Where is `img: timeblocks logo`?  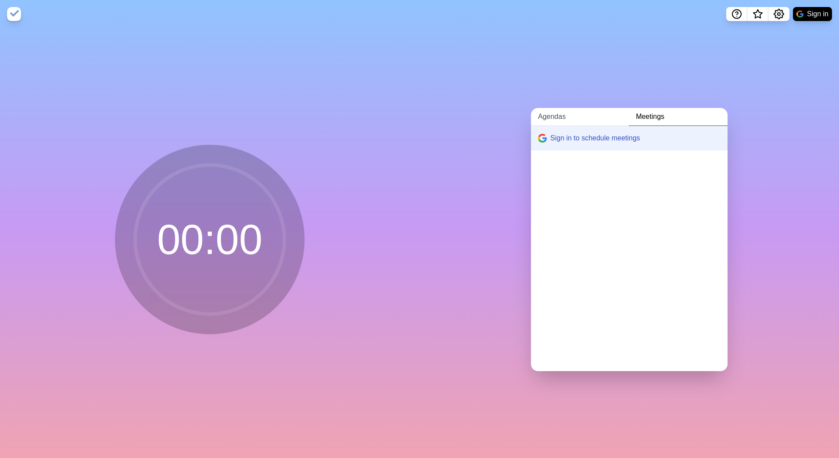 img: timeblocks logo is located at coordinates (14, 14).